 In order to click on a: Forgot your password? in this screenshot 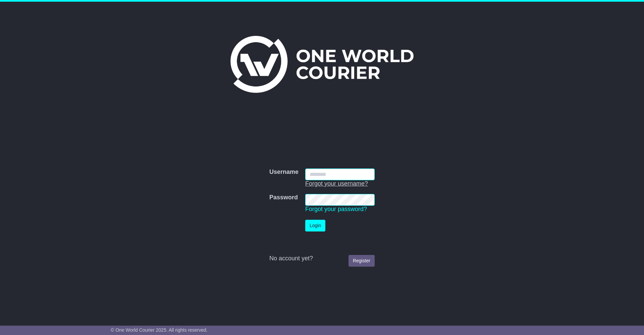, I will do `click(336, 209)`.